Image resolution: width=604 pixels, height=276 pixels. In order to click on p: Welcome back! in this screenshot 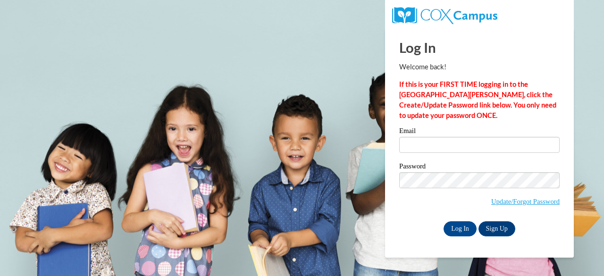, I will do `click(479, 67)`.